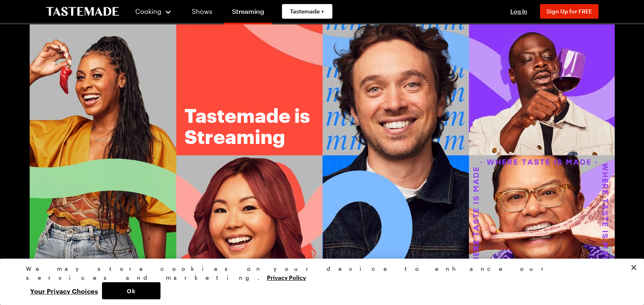 The height and width of the screenshot is (305, 644). Describe the element at coordinates (570, 11) in the screenshot. I see `span: Sign Up for FREE` at that location.